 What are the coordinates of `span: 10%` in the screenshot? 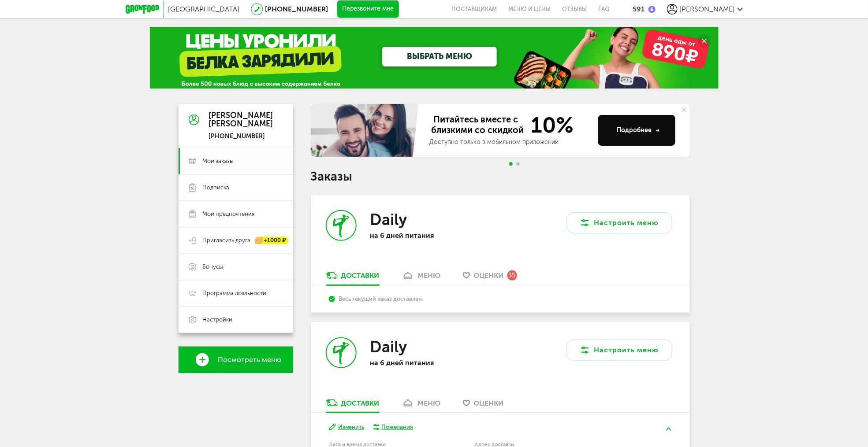 It's located at (550, 125).